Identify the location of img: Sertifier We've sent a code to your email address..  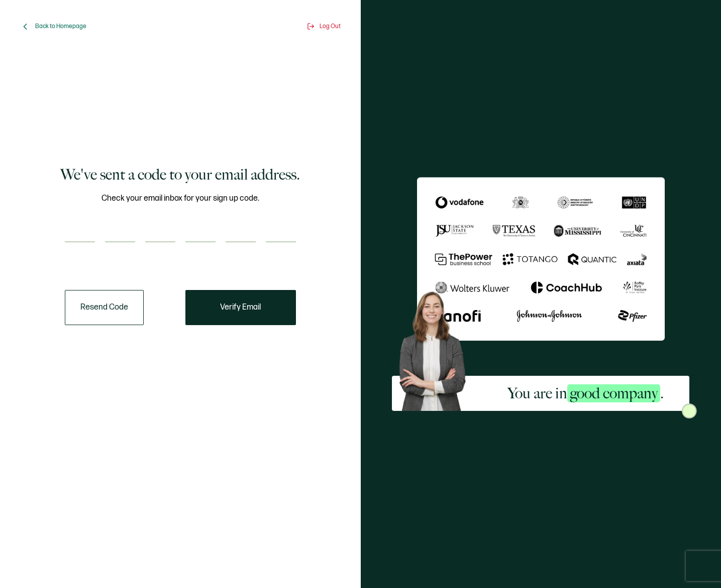
(540, 258).